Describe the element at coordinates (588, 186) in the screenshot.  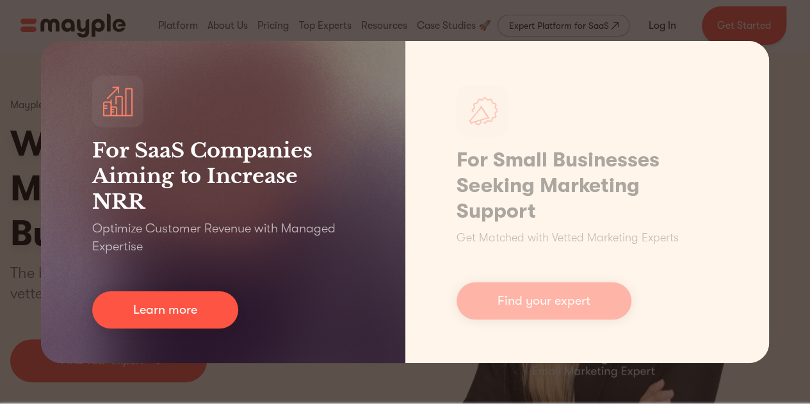
I see `h1: For Small Businesses Seeking Marketing Support` at that location.